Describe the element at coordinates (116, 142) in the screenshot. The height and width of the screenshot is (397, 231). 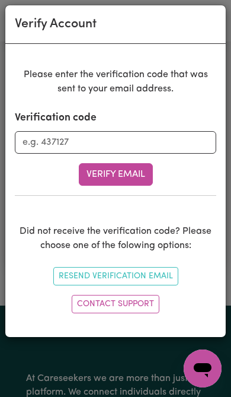
I see `input: e.g. 437127` at that location.